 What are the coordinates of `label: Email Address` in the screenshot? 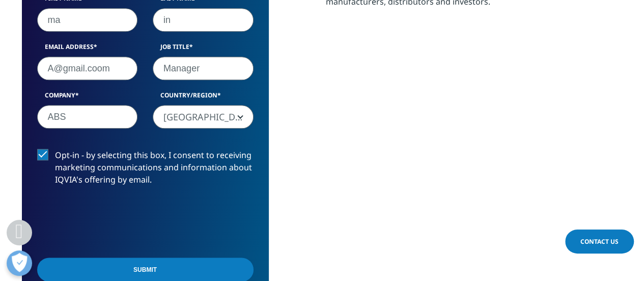 It's located at (88, 50).